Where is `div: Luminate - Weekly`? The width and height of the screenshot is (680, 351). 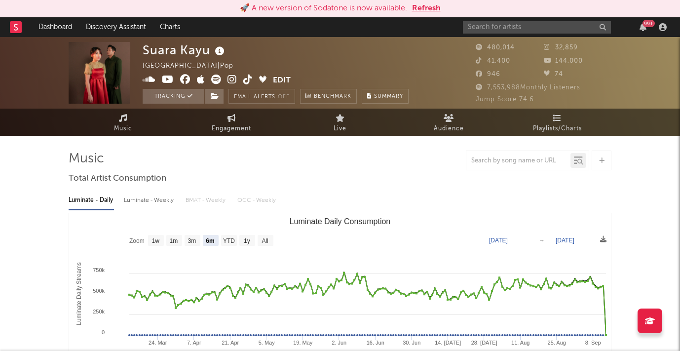
div: Luminate - Weekly is located at coordinates (149, 200).